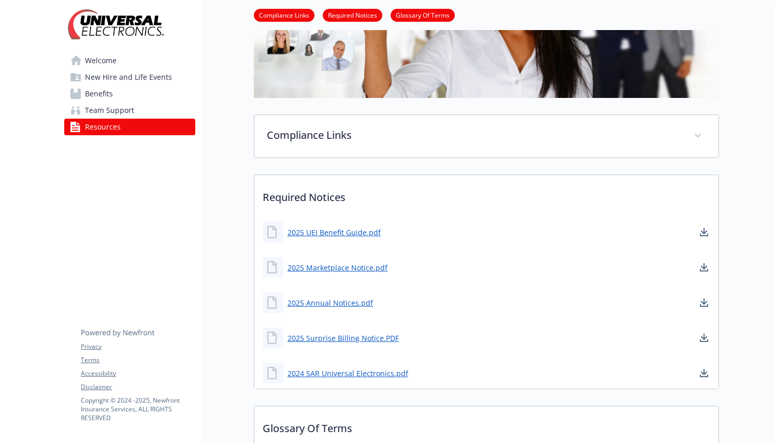 The height and width of the screenshot is (443, 775). What do you see at coordinates (138, 360) in the screenshot?
I see `a: Terms` at bounding box center [138, 360].